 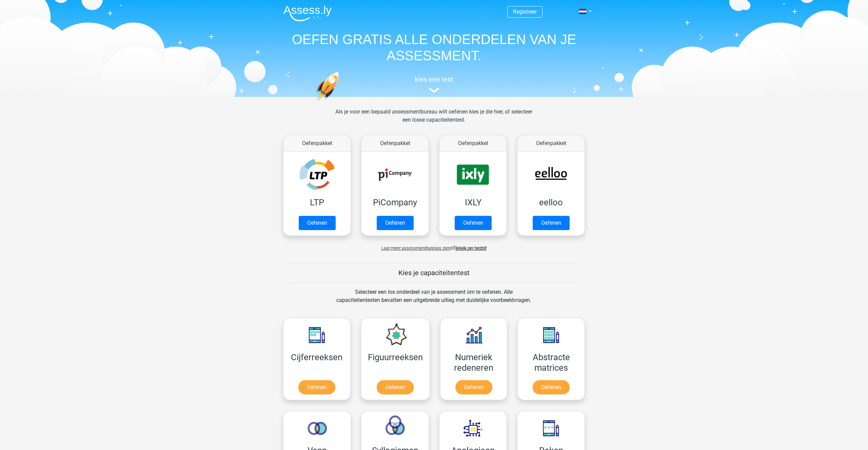 What do you see at coordinates (434, 90) in the screenshot?
I see `img: assessment` at bounding box center [434, 90].